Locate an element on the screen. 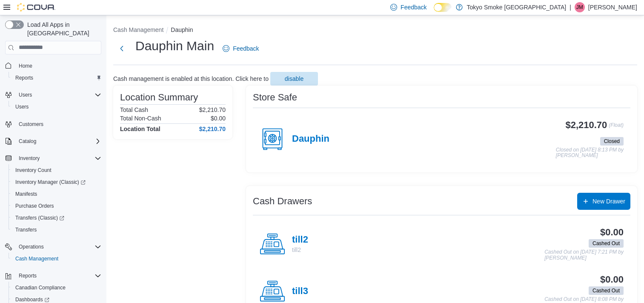 The width and height of the screenshot is (644, 303). div: Jordan McKay is located at coordinates (580, 7).